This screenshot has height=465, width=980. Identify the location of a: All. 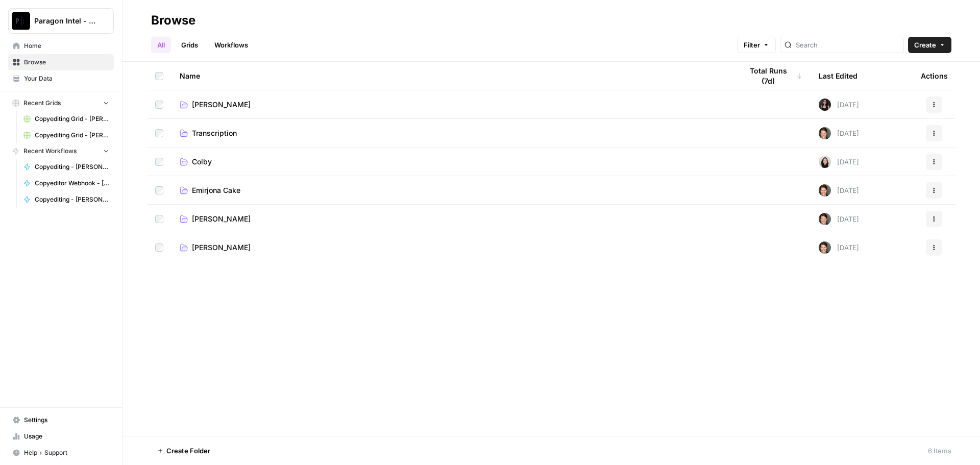
(161, 45).